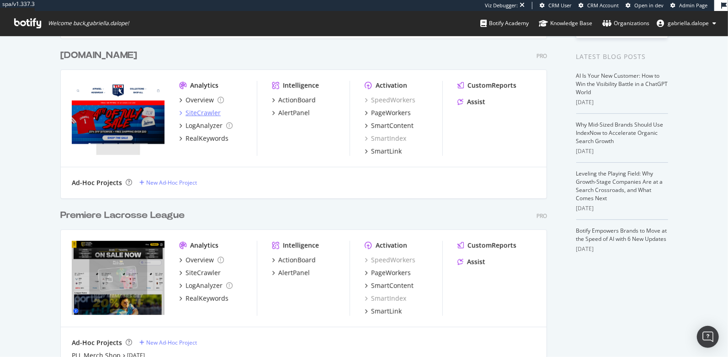  What do you see at coordinates (619, 132) in the screenshot?
I see `a: Why Mid-Sized Brands Should Use IndexNow to Accelerate Organic Search Growth` at bounding box center [619, 132].